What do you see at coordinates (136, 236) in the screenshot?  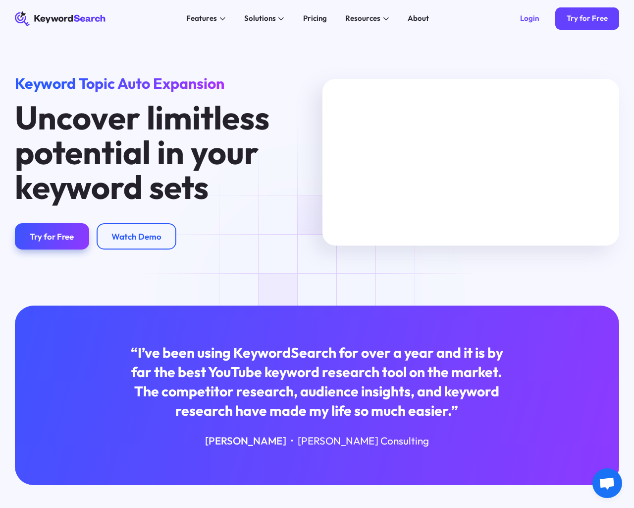 I see `div: Watch Demo` at bounding box center [136, 236].